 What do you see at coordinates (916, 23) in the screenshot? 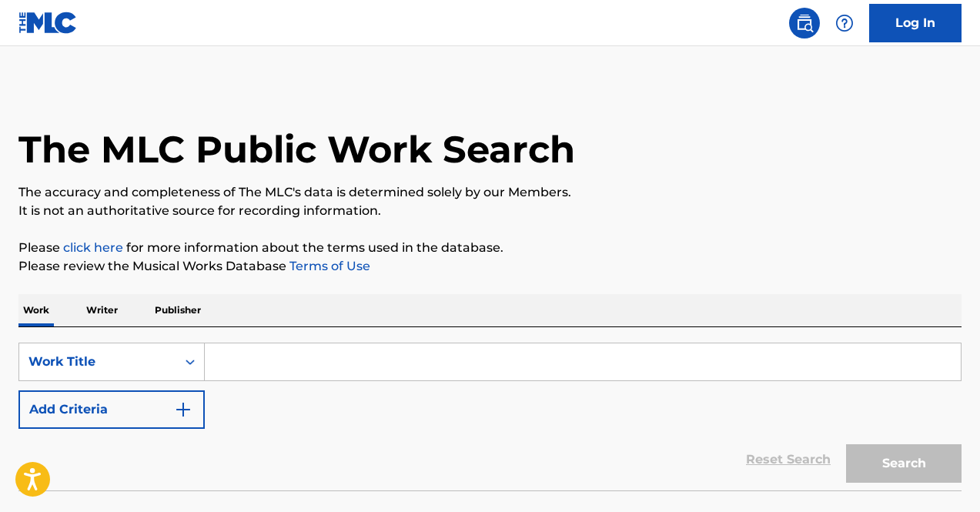
I see `a: Log In` at bounding box center [916, 23].